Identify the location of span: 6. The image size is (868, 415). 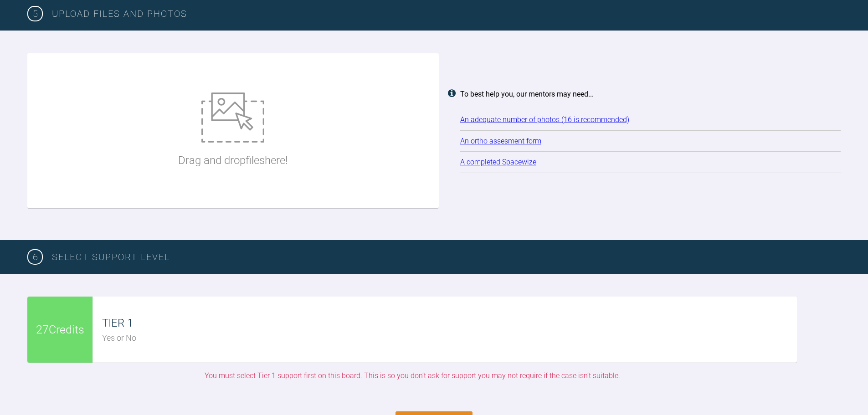
(35, 257).